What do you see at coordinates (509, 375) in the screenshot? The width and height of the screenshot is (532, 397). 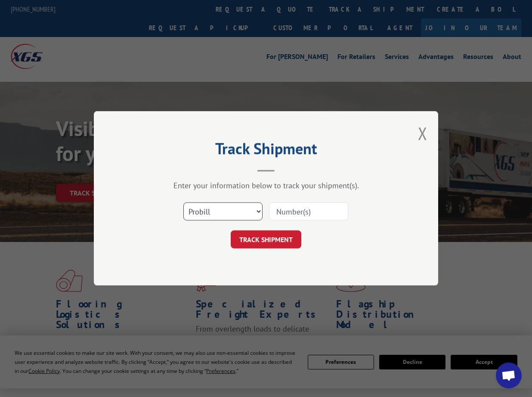 I see `div: Open chat` at bounding box center [509, 375].